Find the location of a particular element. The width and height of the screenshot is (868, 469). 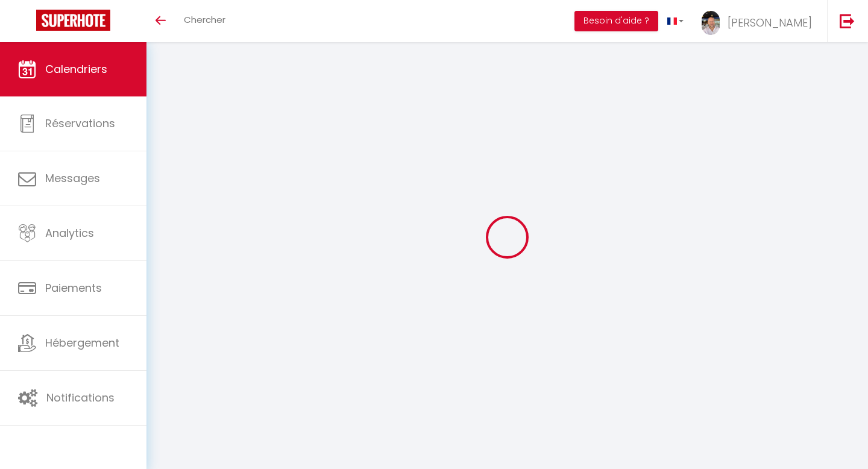

span: Messages is located at coordinates (72, 178).